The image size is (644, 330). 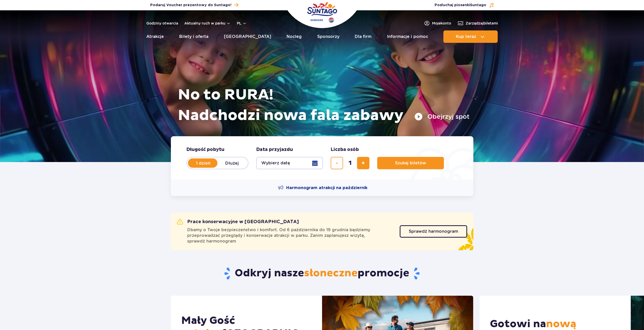 What do you see at coordinates (327, 188) in the screenshot?
I see `span: Harmonogram atrakcji na październik` at bounding box center [327, 188].